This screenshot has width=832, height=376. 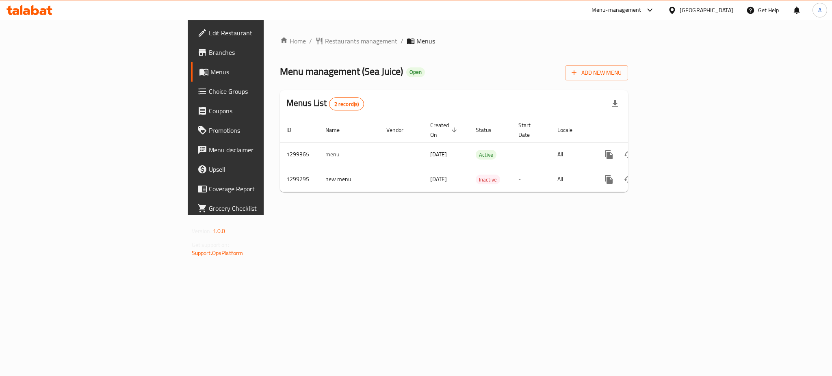 What do you see at coordinates (349, 154) in the screenshot?
I see `td: menu` at bounding box center [349, 154].